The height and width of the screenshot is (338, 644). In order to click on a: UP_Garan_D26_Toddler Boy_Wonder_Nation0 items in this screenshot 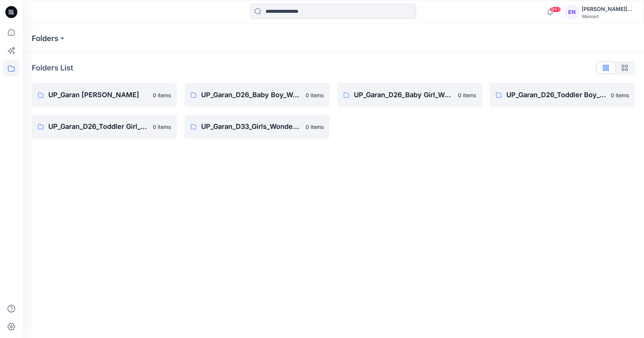, I will do `click(562, 95)`.